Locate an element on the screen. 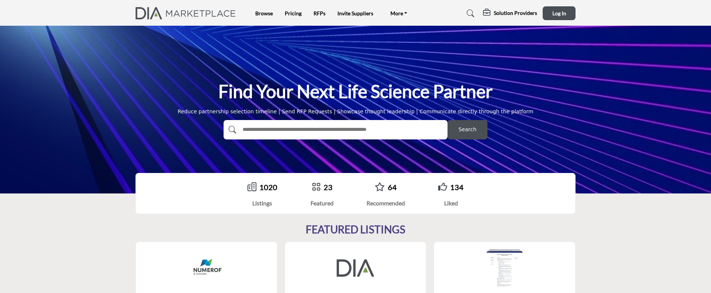  a: RFPs is located at coordinates (320, 13).